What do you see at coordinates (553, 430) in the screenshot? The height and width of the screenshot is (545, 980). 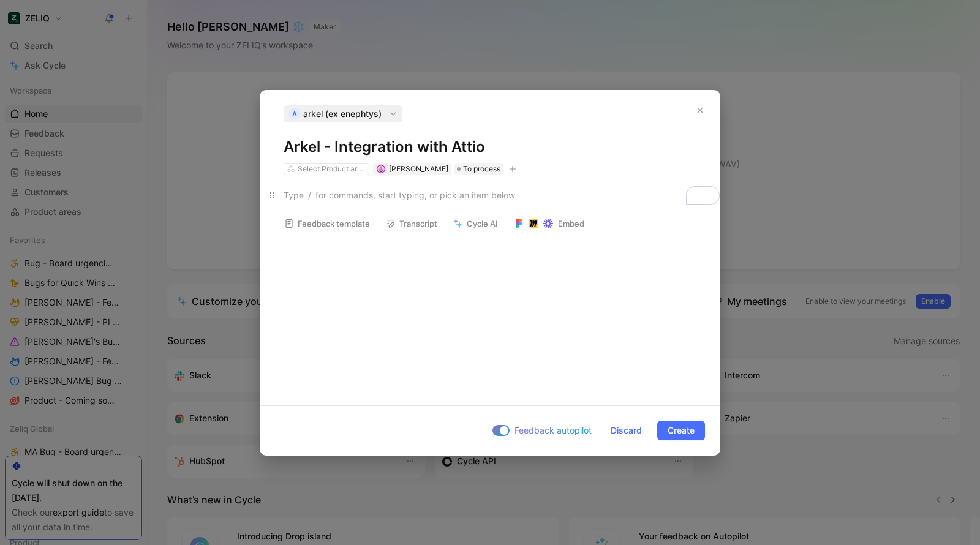 I see `span: Feedback autopilot` at bounding box center [553, 430].